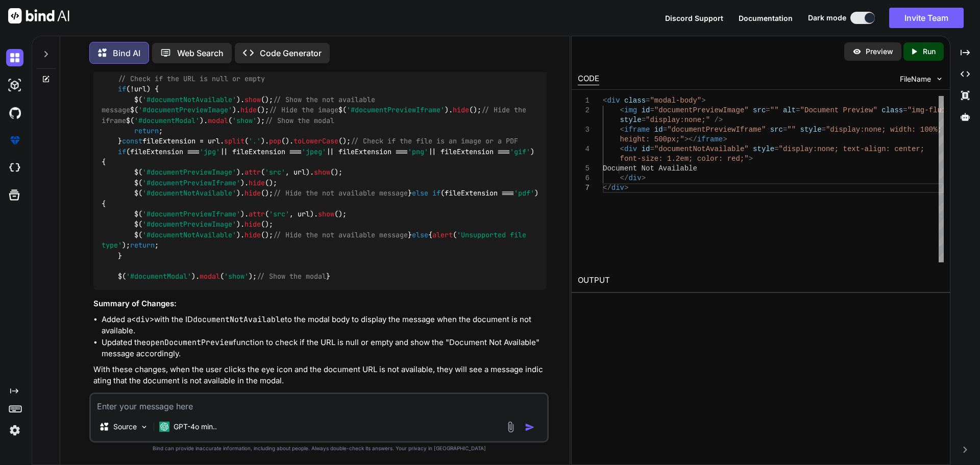 Image resolution: width=980 pixels, height=465 pixels. What do you see at coordinates (683, 158) in the screenshot?
I see `span: font-size: 1.2em; color: red;"` at bounding box center [683, 158].